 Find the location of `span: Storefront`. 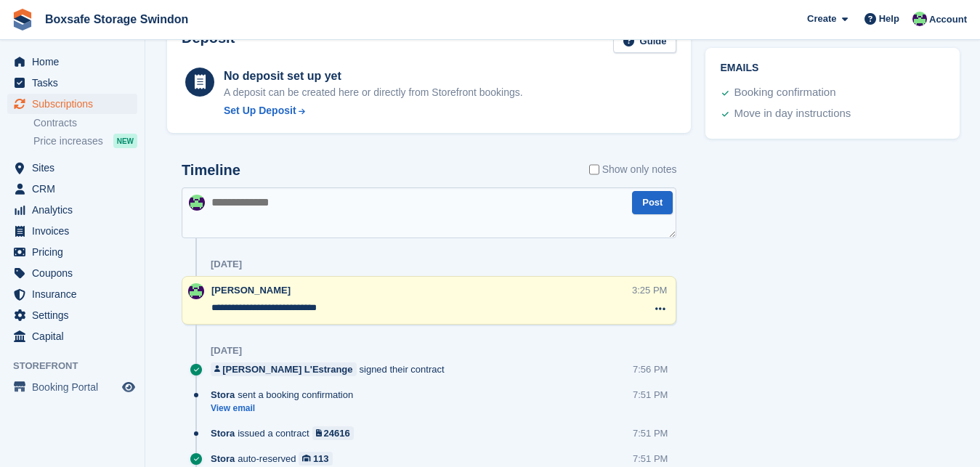

span: Storefront is located at coordinates (78, 366).